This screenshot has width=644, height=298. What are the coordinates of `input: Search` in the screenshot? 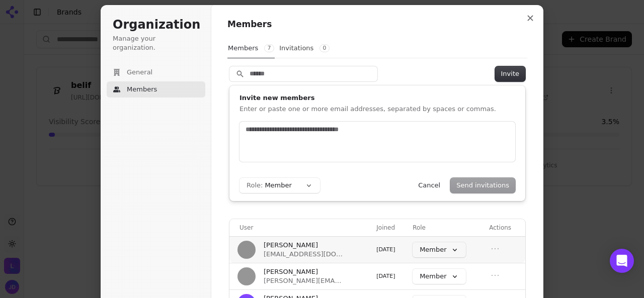 It's located at (303, 74).